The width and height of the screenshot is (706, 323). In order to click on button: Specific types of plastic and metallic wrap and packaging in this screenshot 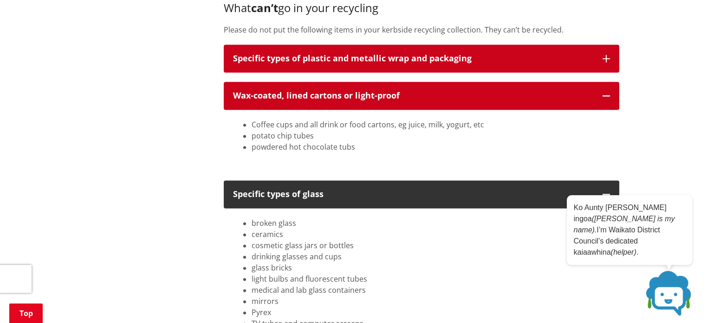, I will do `click(421, 58)`.